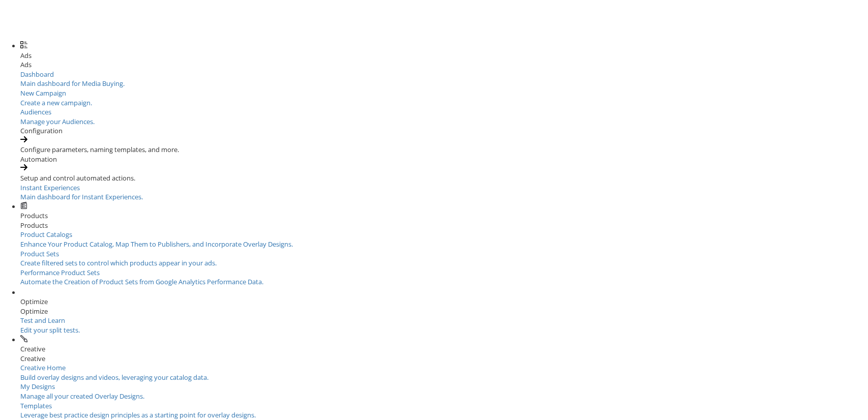 This screenshot has width=868, height=420. I want to click on a: DashboardMain dashboard for Media Buying., so click(443, 79).